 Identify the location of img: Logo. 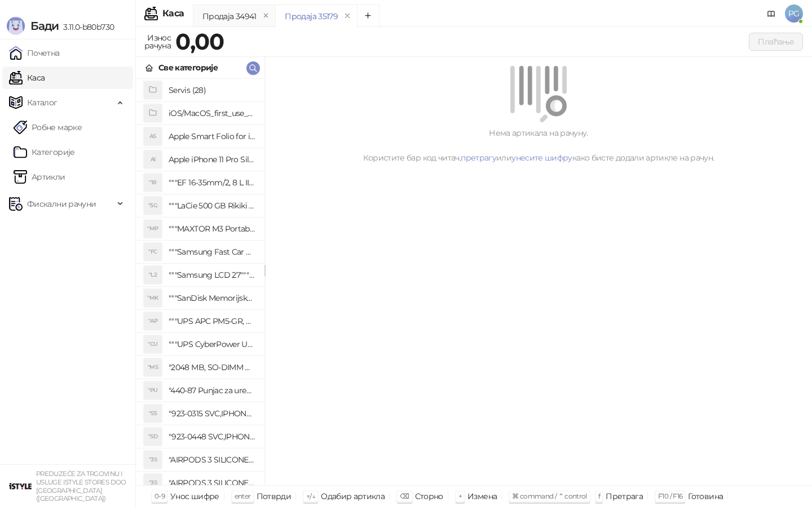
(16, 26).